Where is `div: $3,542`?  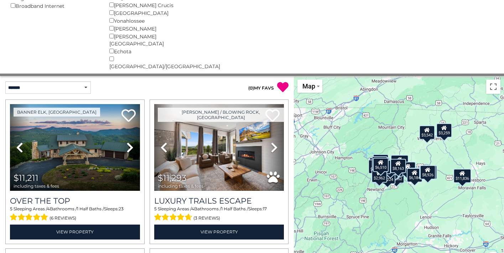
div: $3,542 is located at coordinates (427, 133).